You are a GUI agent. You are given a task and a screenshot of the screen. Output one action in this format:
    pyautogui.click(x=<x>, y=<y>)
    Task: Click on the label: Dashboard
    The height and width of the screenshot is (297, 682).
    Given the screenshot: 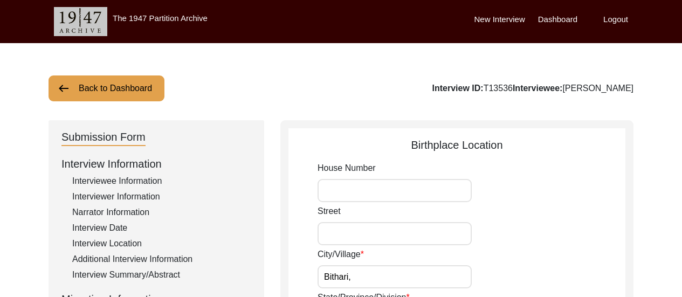 What is the action you would take?
    pyautogui.click(x=557, y=19)
    